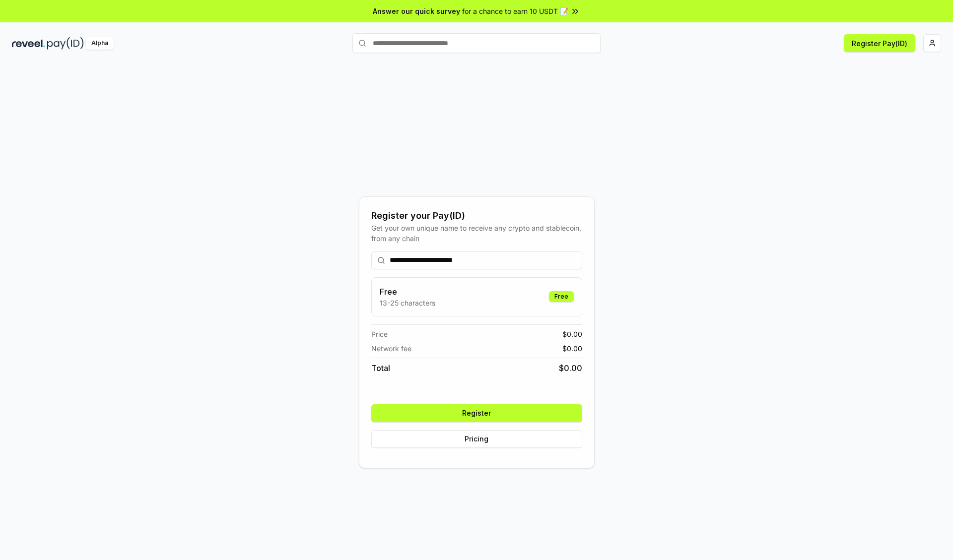 The image size is (953, 560). Describe the element at coordinates (476, 413) in the screenshot. I see `button: Register` at that location.